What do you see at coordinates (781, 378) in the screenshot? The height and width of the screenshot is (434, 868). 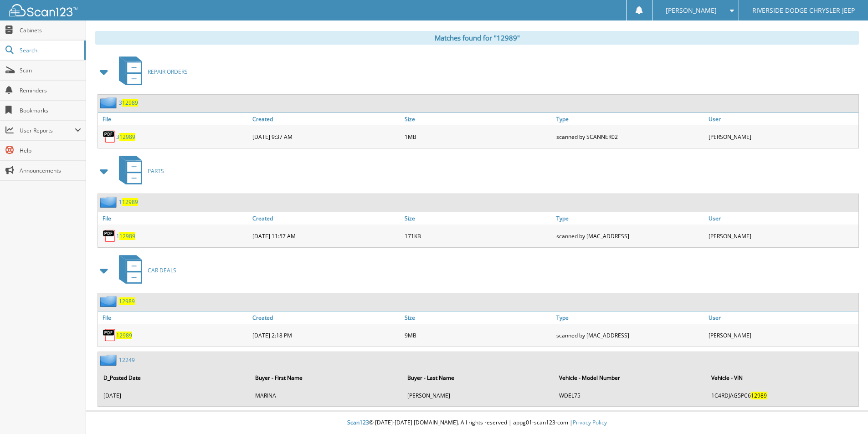 I see `th: Vehicle - VIN` at bounding box center [781, 378].